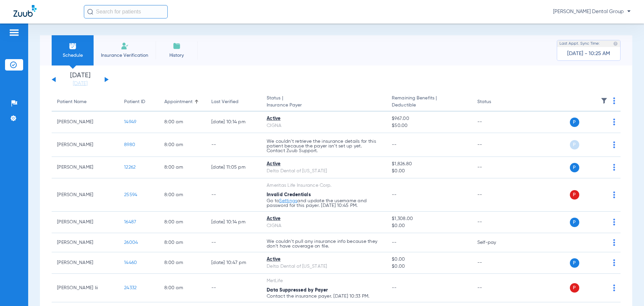 The height and width of the screenshot is (306, 644). What do you see at coordinates (289, 195) in the screenshot?
I see `span: Invalid Credentials` at bounding box center [289, 195].